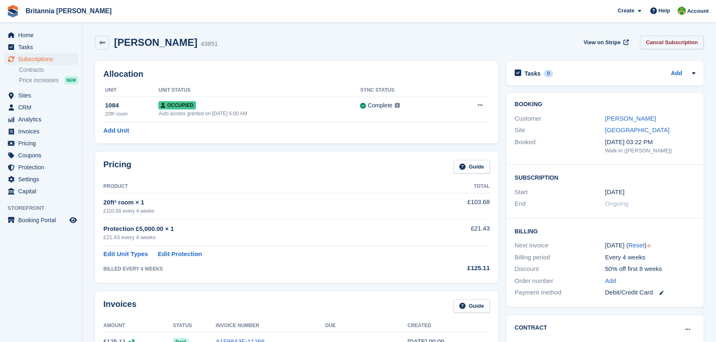 This screenshot has height=342, width=716. What do you see at coordinates (43, 96) in the screenshot?
I see `span: Sites` at bounding box center [43, 96].